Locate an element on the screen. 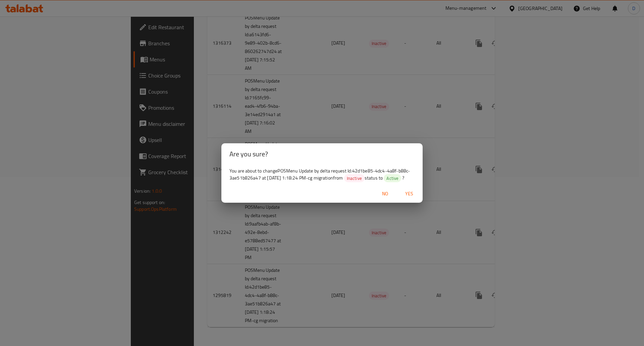 This screenshot has height=346, width=644. div: Active is located at coordinates (392, 178).